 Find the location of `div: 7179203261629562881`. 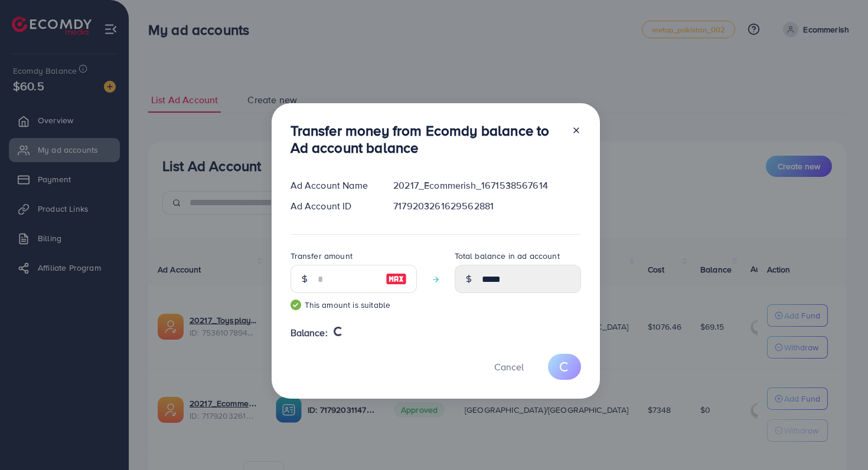

div: 7179203261629562881 is located at coordinates (486, 206).